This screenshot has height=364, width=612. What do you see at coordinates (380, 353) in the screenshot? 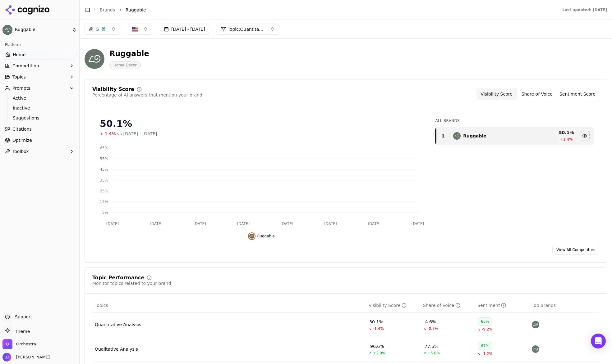
I see `span: +2.9%` at bounding box center [380, 353].